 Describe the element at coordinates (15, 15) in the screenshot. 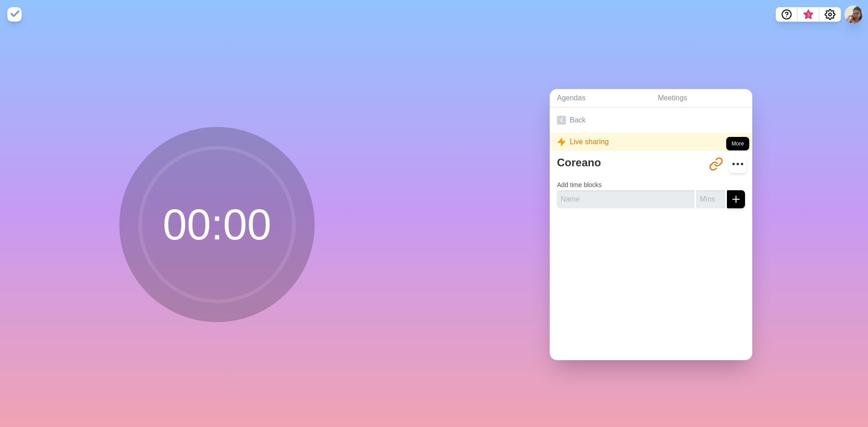

I see `img: timeblocks logo` at that location.